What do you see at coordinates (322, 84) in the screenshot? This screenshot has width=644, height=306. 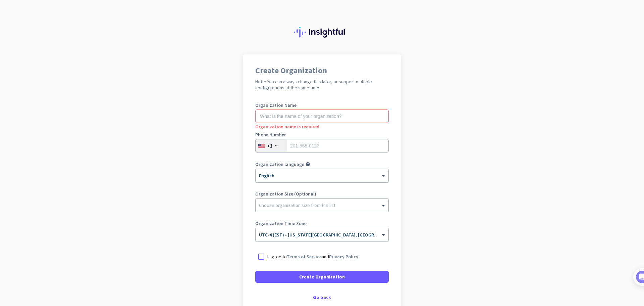 I see `h2: Note: You can always change this later, or support multiple configurations at the same time` at bounding box center [322, 84].